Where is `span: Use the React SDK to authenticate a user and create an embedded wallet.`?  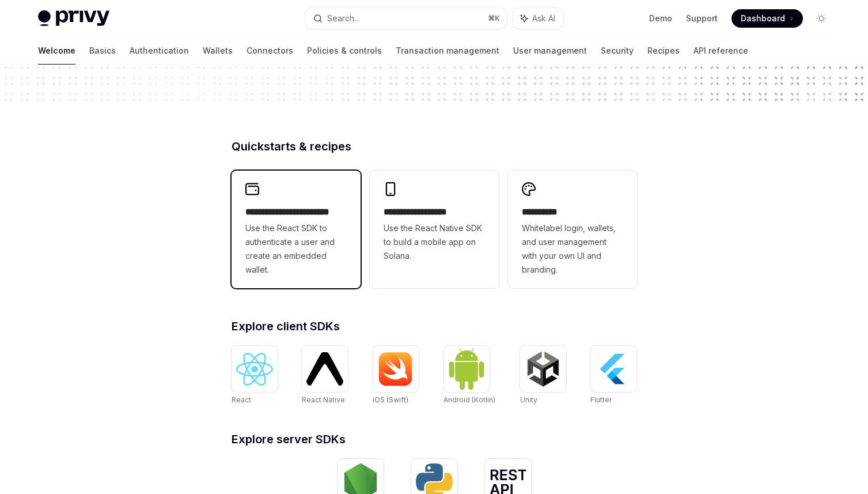
span: Use the React SDK to authenticate a user and create an embedded wallet. is located at coordinates (296, 249).